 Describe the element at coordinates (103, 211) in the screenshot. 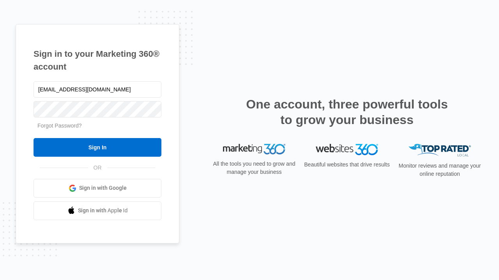

I see `span: Sign in with Apple Id` at that location.